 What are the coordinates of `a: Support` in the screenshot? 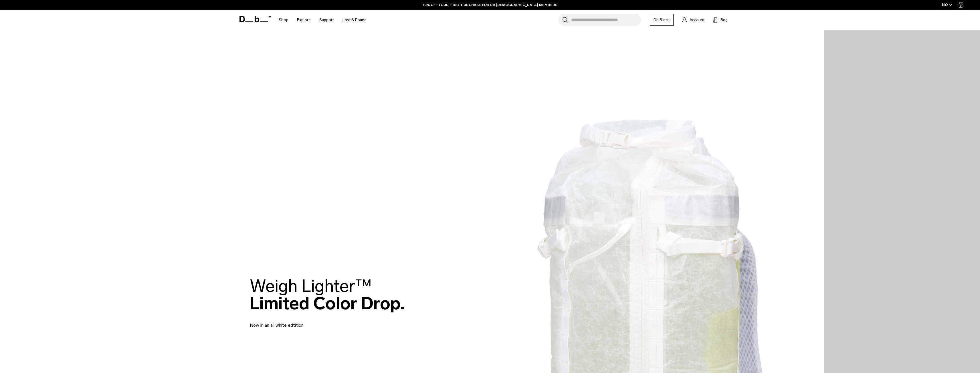 It's located at (326, 20).